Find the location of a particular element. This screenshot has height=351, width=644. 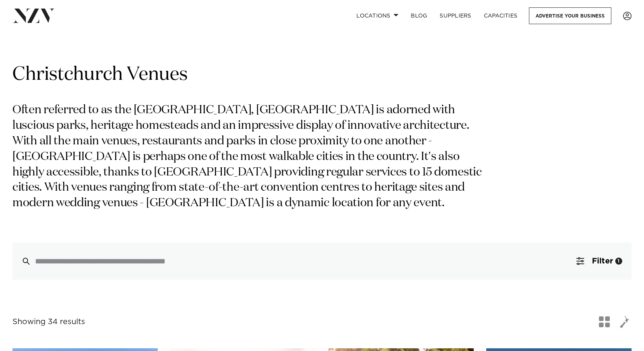

a: SUPPLIERS is located at coordinates (455, 16).